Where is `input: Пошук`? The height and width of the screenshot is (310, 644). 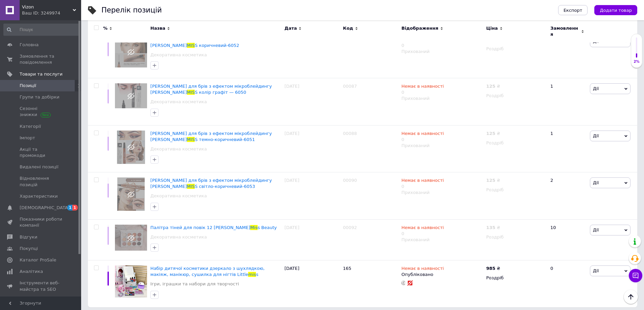
input: Пошук is located at coordinates (41, 30).